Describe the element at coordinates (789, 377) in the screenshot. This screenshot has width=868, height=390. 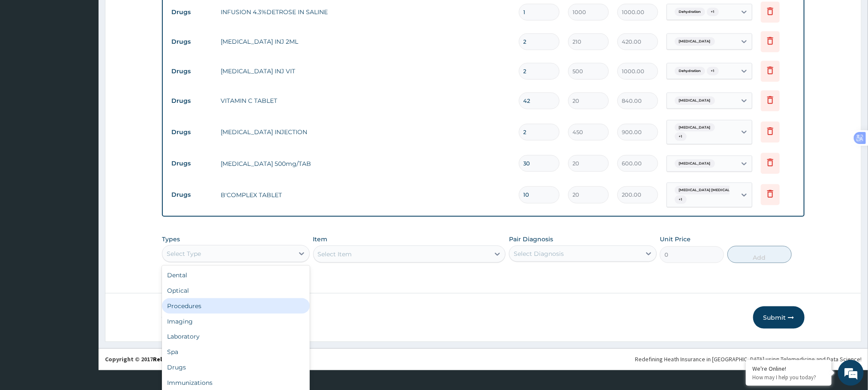
I see `p: How may I help you today?` at that location.